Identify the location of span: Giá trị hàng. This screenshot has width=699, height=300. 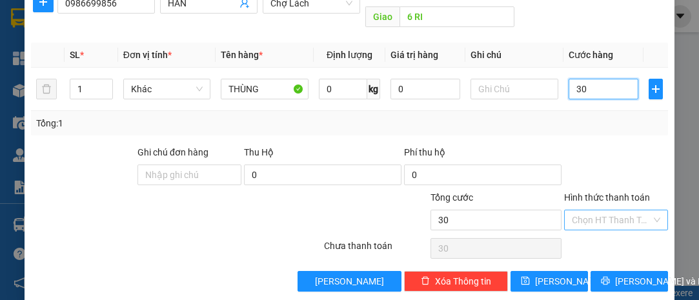
(414, 55).